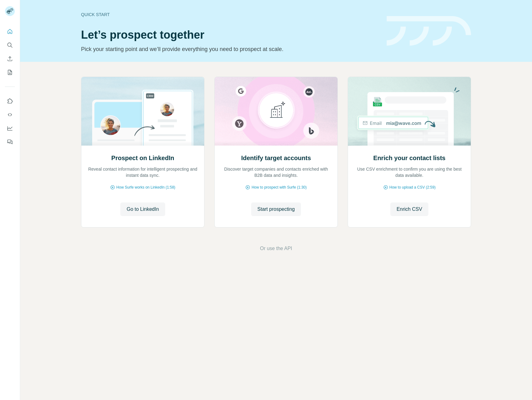 This screenshot has height=400, width=532. Describe the element at coordinates (429, 31) in the screenshot. I see `img: banner` at that location.